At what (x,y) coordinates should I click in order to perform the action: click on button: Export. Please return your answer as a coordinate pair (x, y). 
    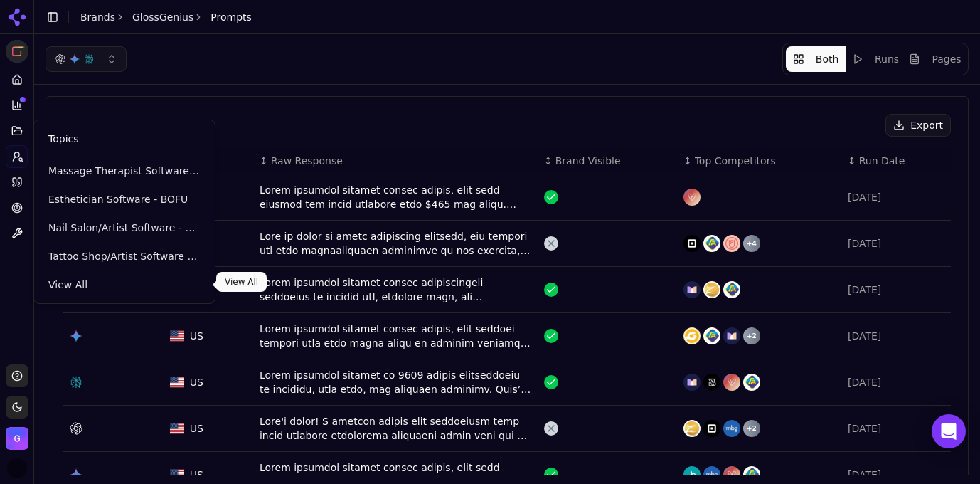
    Looking at the image, I should click on (918, 125).